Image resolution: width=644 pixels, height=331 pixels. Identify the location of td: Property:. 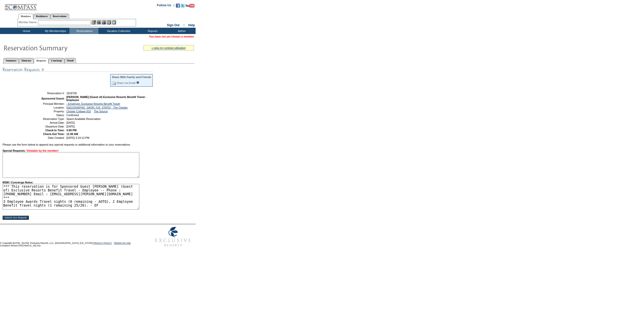
(47, 111).